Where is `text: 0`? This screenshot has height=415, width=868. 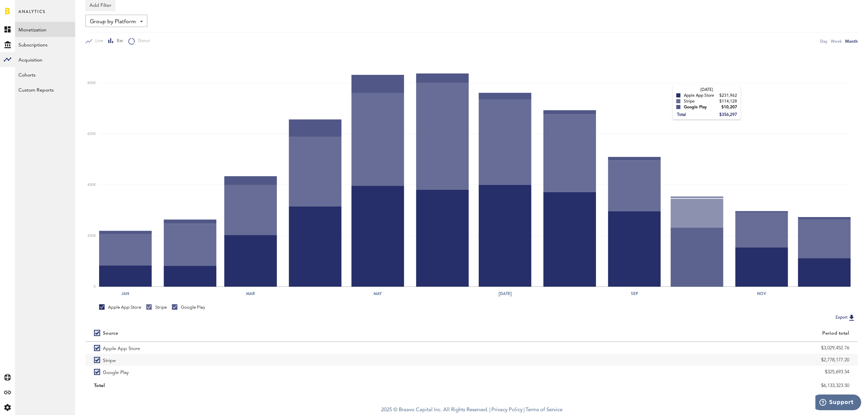 text: 0 is located at coordinates (94, 287).